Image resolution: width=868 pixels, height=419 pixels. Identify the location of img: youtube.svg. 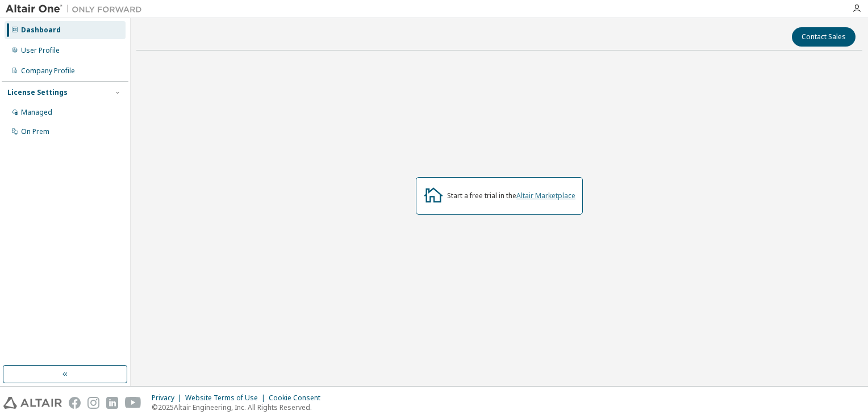
(133, 403).